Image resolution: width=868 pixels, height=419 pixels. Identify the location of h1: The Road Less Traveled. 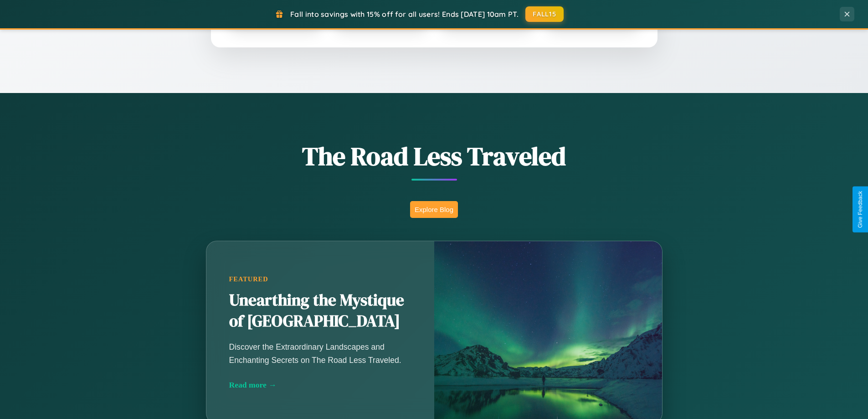
(434, 156).